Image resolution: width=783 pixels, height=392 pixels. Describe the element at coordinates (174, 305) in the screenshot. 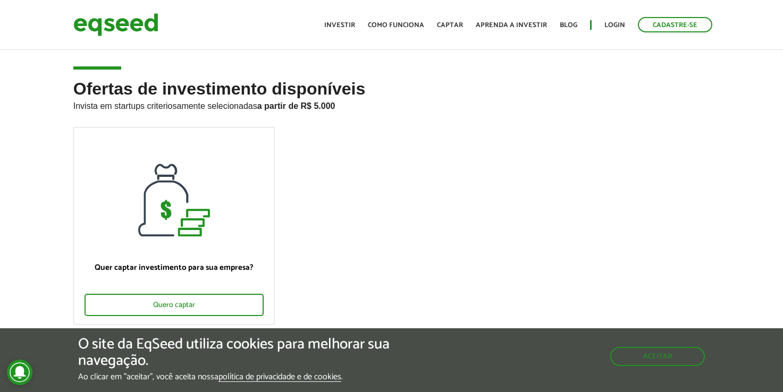

I see `div: Quero captar` at that location.